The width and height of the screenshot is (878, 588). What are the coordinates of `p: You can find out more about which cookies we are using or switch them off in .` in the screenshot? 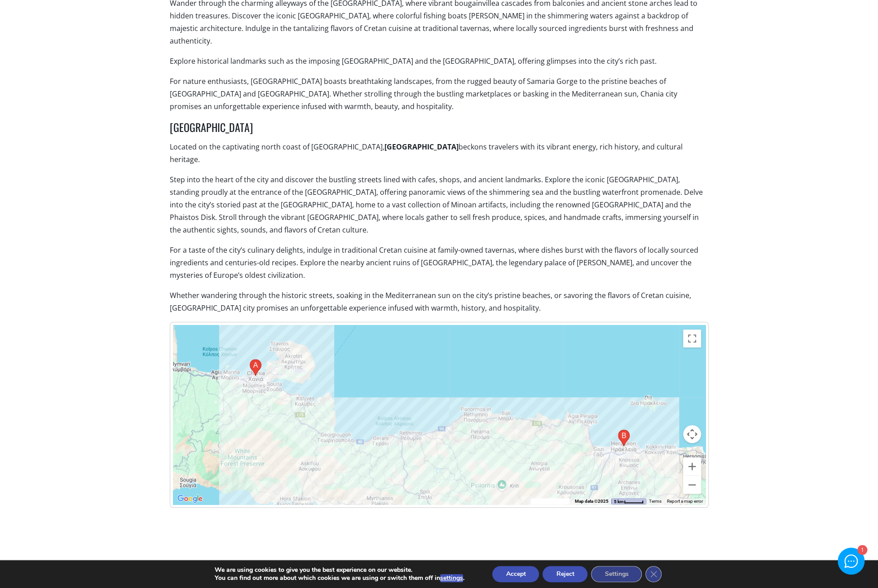 It's located at (339, 579).